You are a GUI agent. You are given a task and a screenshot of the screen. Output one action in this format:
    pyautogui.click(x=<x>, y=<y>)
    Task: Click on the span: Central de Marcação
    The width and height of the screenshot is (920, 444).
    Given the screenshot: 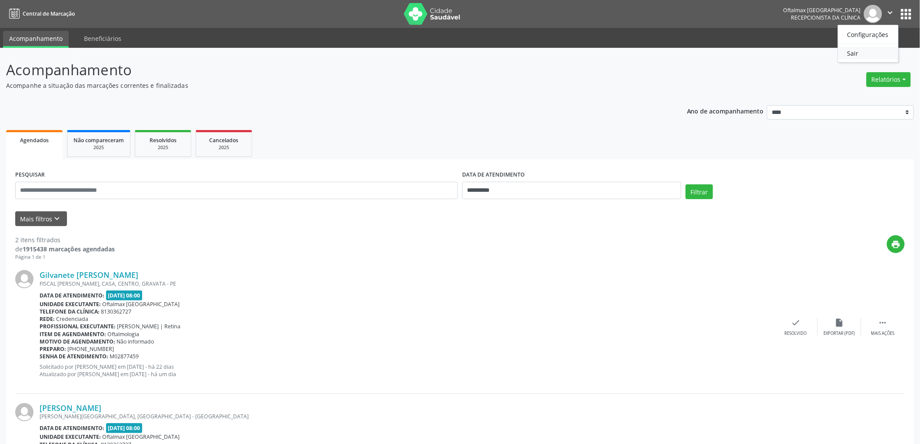 What is the action you would take?
    pyautogui.click(x=49, y=13)
    